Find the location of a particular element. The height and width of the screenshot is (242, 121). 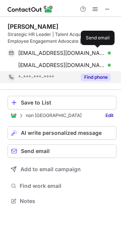

a: Edit is located at coordinates (109, 116).